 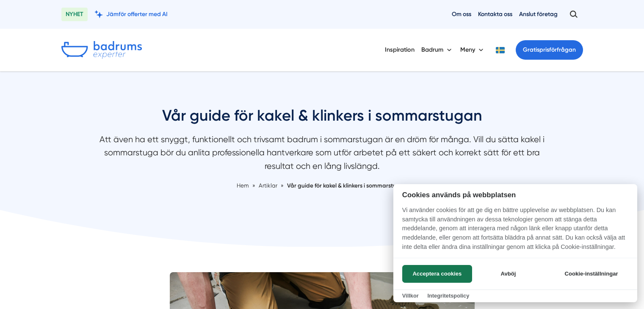 I want to click on h2: Cookies används på webbplatsen, so click(x=515, y=195).